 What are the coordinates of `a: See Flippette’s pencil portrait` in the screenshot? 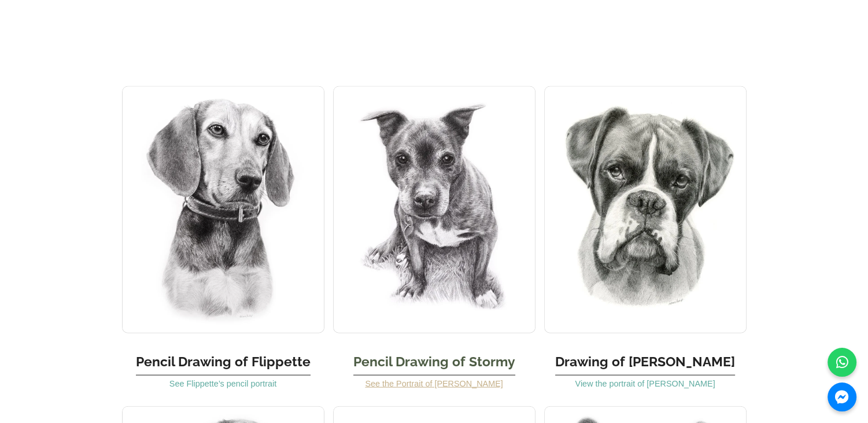 It's located at (223, 383).